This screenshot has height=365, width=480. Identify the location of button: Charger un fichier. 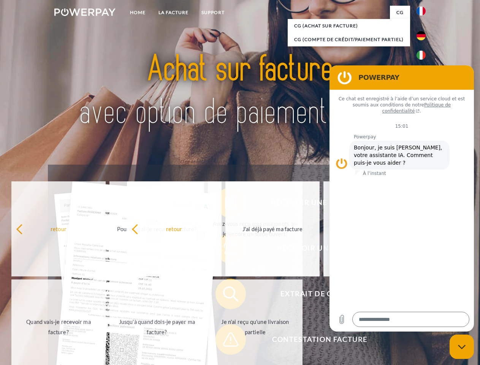
(12, 254).